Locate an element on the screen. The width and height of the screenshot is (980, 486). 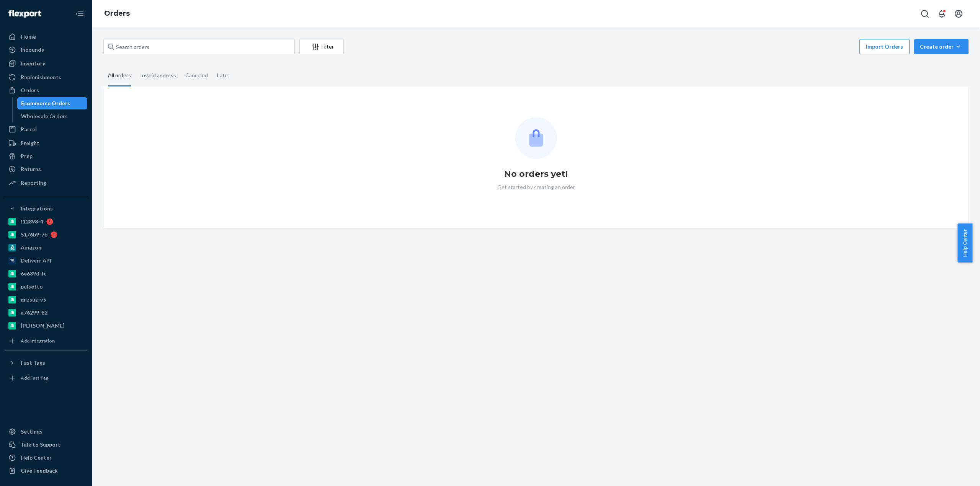
button: Open account menu is located at coordinates (959, 14).